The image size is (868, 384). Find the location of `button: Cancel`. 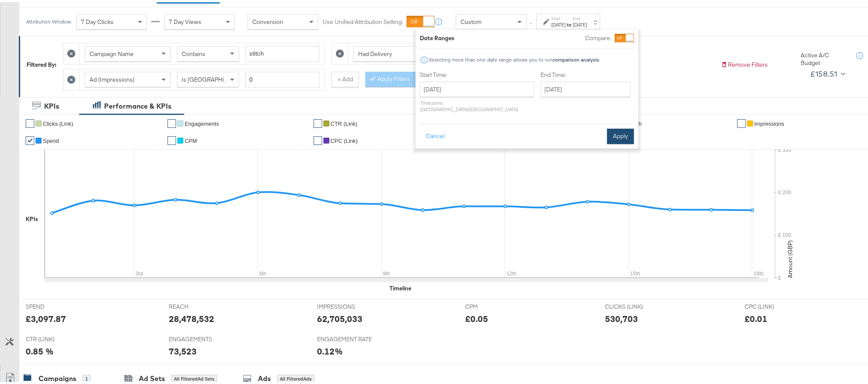

button: Cancel is located at coordinates (436, 134).